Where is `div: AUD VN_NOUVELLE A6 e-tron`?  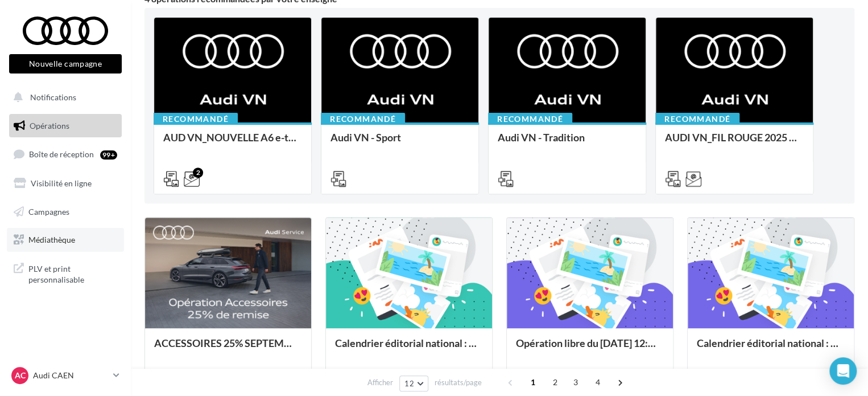 div: AUD VN_NOUVELLE A6 e-tron is located at coordinates (233, 143).